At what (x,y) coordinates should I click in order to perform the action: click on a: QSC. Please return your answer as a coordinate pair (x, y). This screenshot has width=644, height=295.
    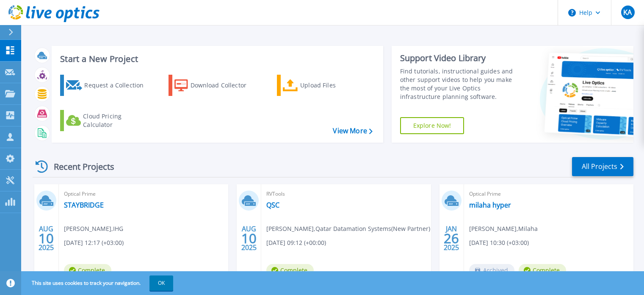
    Looking at the image, I should click on (273, 205).